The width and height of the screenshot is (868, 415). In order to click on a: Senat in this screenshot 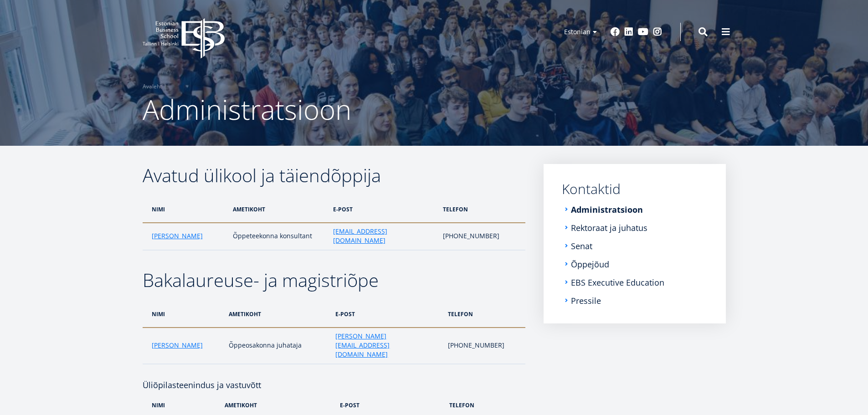, I will do `click(581, 246)`.